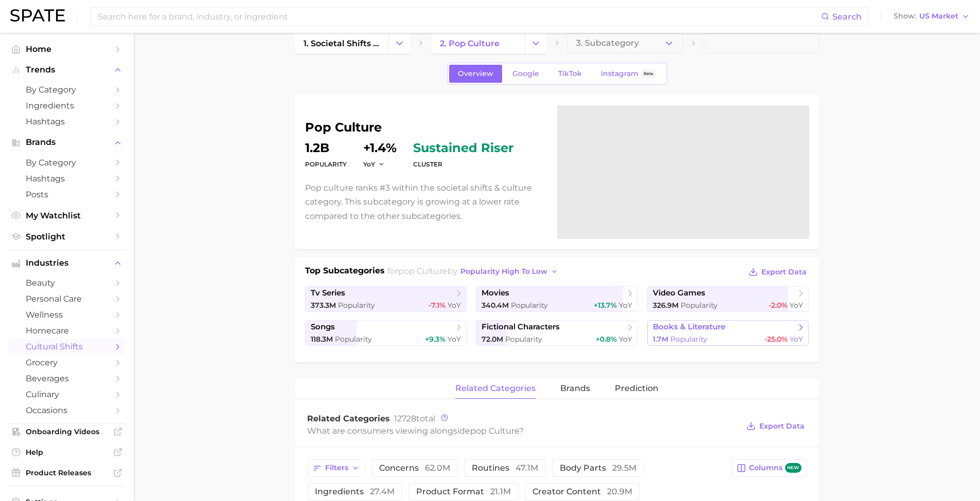 The height and width of the screenshot is (501, 980). I want to click on a: occasions, so click(66, 410).